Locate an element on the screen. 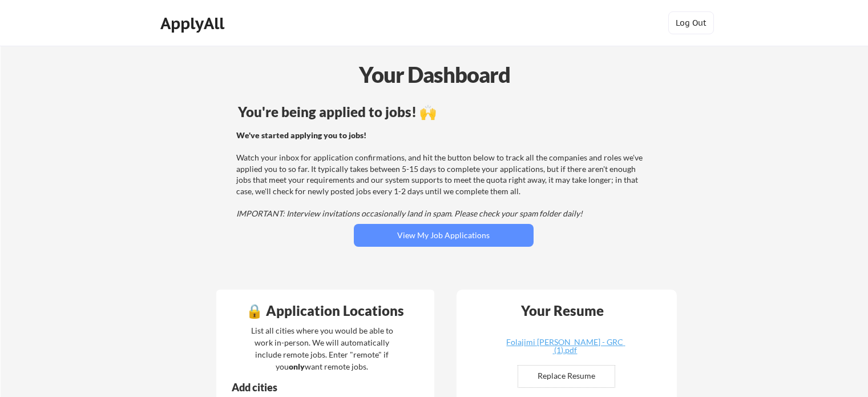  div: List all cities where you would be able to work in-person. We will automatically include remote j... is located at coordinates (322, 348).